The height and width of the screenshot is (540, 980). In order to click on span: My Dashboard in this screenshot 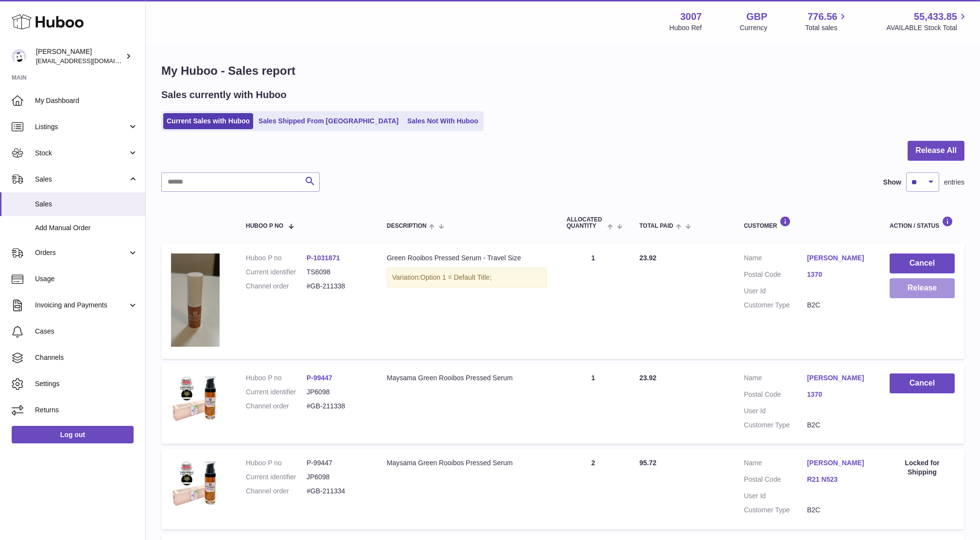, I will do `click(86, 101)`.